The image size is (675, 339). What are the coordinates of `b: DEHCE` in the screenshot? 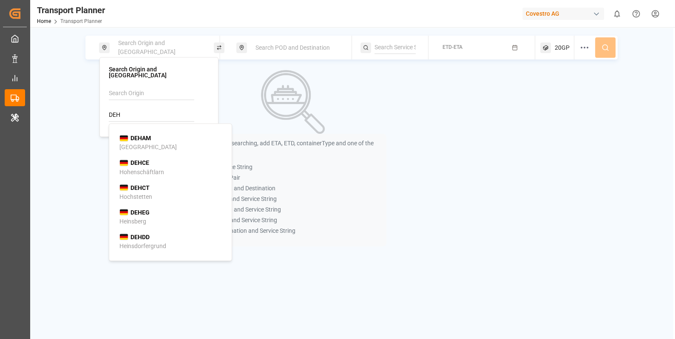 It's located at (140, 163).